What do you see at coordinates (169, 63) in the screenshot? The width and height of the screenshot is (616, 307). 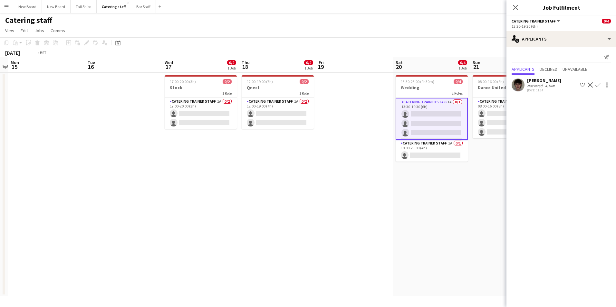 I see `span: Wed` at bounding box center [169, 63].